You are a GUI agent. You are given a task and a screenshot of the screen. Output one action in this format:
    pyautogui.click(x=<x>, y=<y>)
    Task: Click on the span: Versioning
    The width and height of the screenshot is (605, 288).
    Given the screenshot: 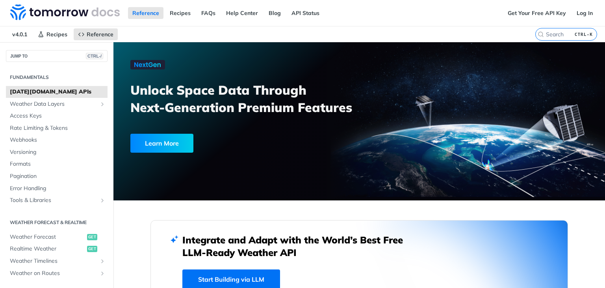 What is the action you would take?
    pyautogui.click(x=58, y=152)
    